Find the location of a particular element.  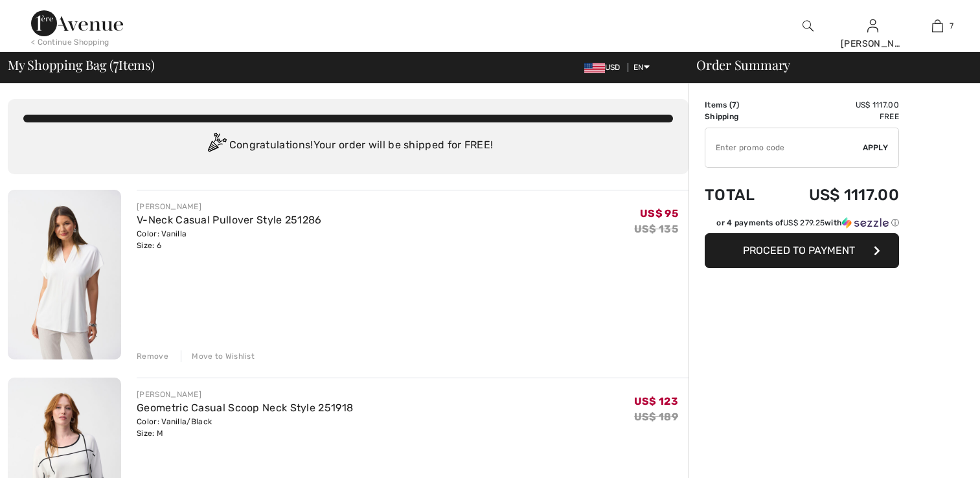

td: Items ( ) is located at coordinates (739, 105).